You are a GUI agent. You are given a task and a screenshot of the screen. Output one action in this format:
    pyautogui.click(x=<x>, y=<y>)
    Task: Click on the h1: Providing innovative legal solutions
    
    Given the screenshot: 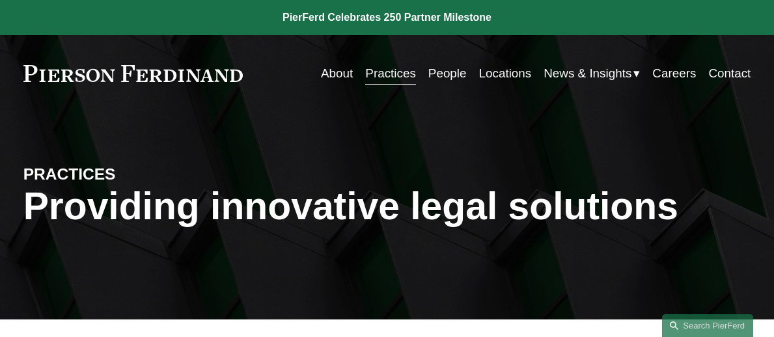 What is the action you would take?
    pyautogui.click(x=387, y=206)
    